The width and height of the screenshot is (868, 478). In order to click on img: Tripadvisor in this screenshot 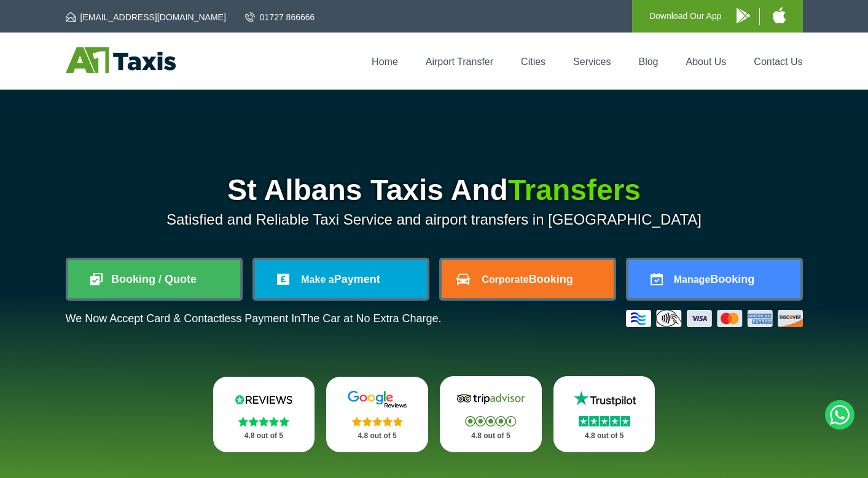, I will do `click(491, 399)`.